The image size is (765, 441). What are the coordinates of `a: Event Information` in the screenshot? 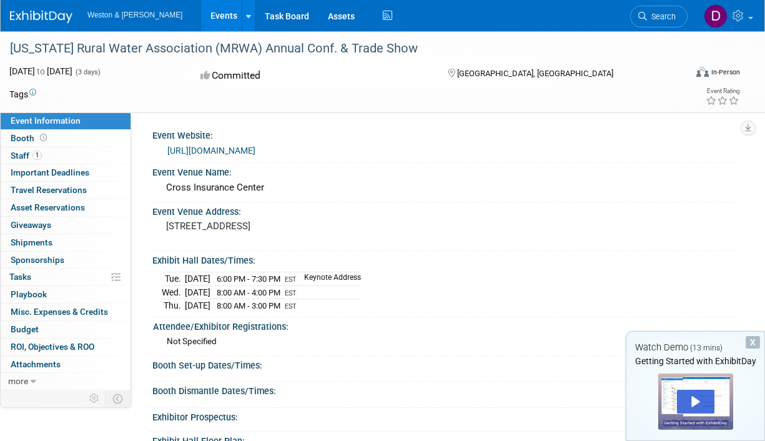 It's located at (66, 121).